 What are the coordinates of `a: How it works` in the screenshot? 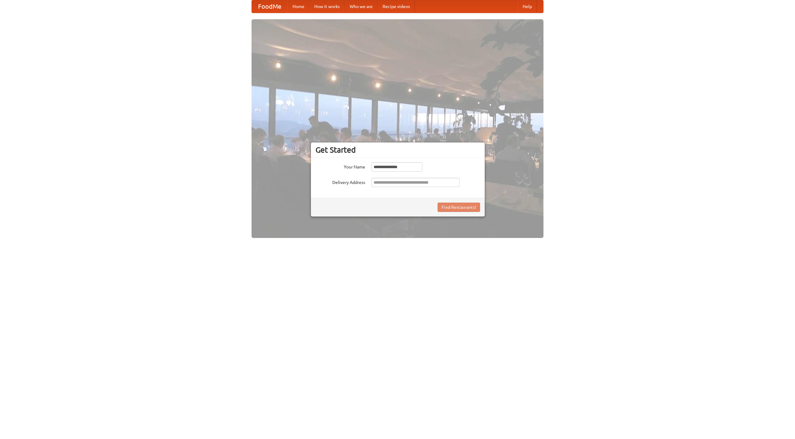 It's located at (327, 7).